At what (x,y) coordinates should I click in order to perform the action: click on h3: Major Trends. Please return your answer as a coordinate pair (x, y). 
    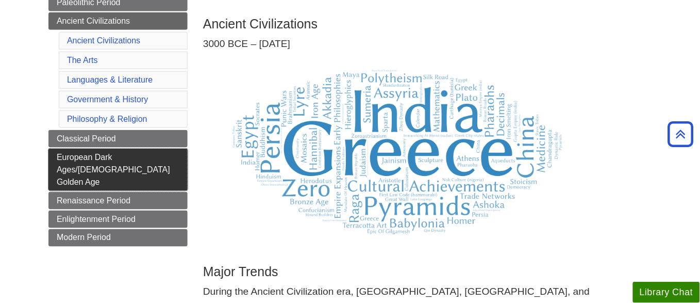
    Looking at the image, I should click on (428, 272).